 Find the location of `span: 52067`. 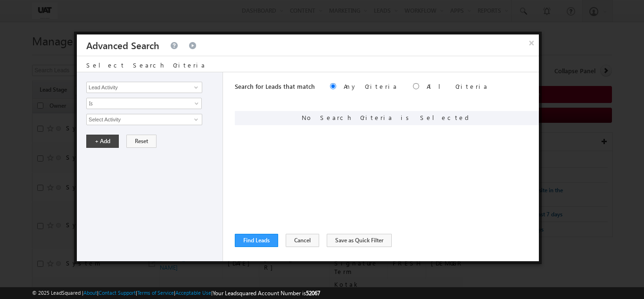

span: 52067 is located at coordinates (313, 292).